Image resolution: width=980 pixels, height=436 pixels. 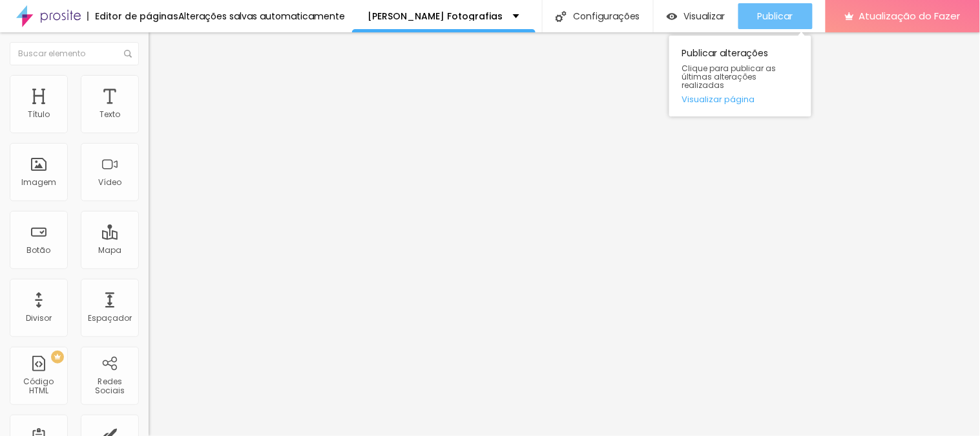 What do you see at coordinates (39, 181) in the screenshot?
I see `font: Imagem` at bounding box center [39, 181].